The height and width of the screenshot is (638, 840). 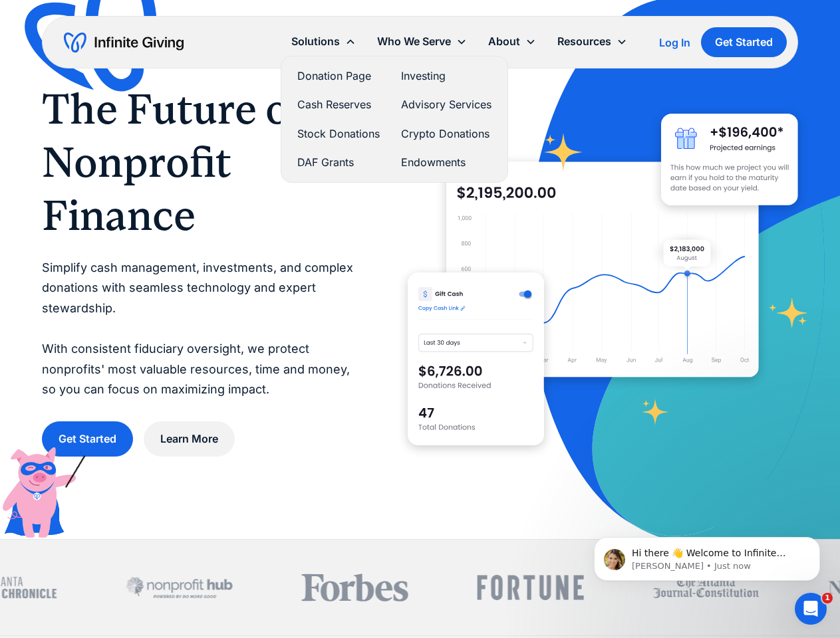 I want to click on a: Endowments, so click(x=446, y=162).